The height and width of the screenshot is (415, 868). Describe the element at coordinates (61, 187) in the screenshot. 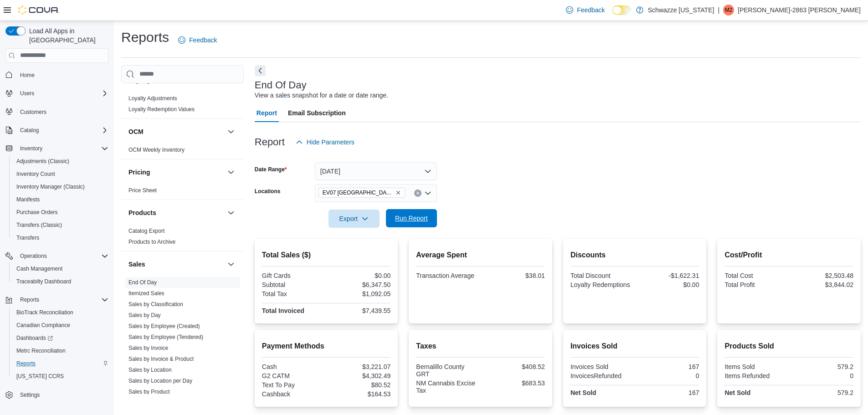

I see `button: Inventory Manager (Classic)` at that location.